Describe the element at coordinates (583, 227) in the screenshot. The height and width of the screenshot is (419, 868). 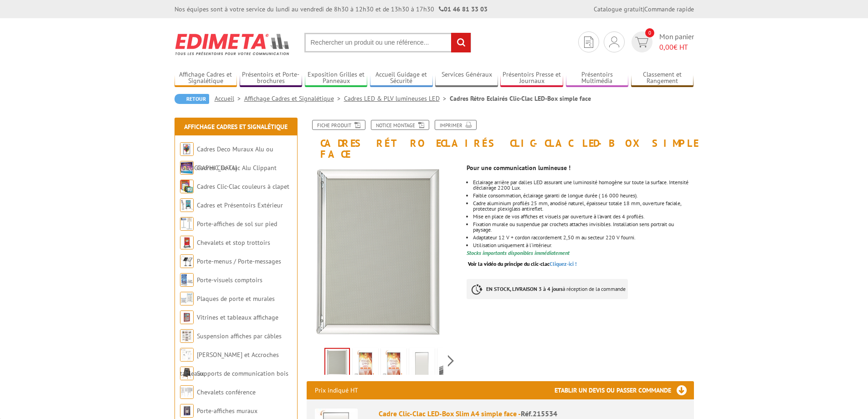
I see `li: Fixation murale ou suspendue par crochets attaches invisibles. Installation sens portrait ou pays...` at that location.